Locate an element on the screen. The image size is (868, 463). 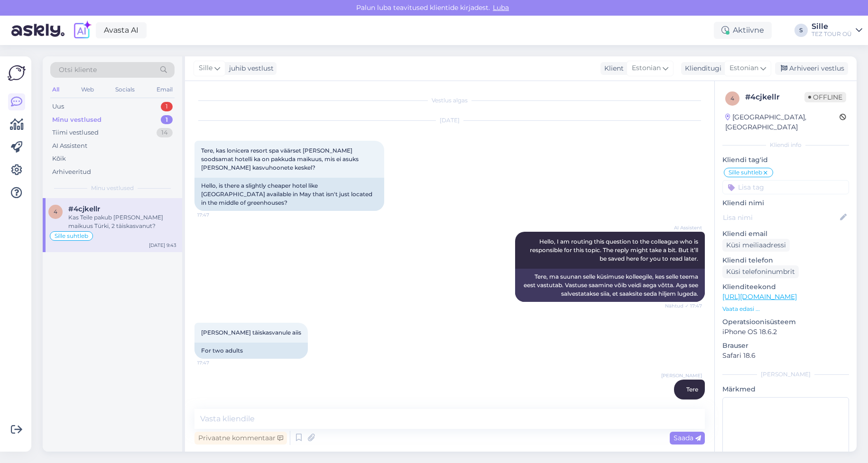
p: Operatsioonisüsteem is located at coordinates (786, 322).